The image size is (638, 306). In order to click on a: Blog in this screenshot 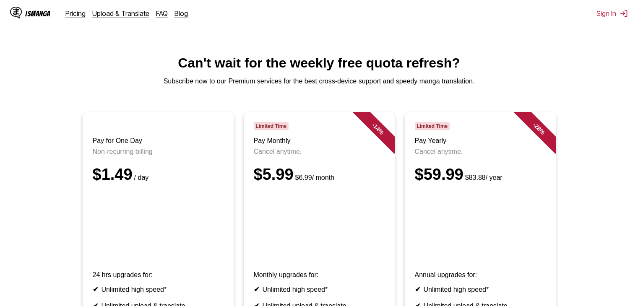, I will do `click(181, 13)`.